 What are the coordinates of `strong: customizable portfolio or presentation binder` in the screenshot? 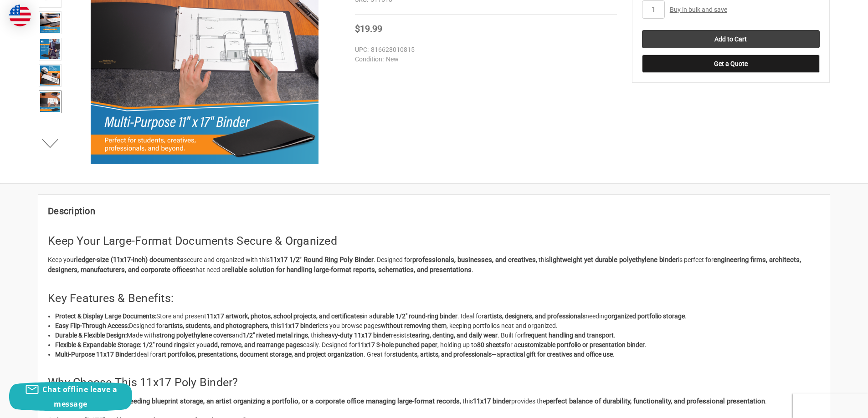 It's located at (581, 345).